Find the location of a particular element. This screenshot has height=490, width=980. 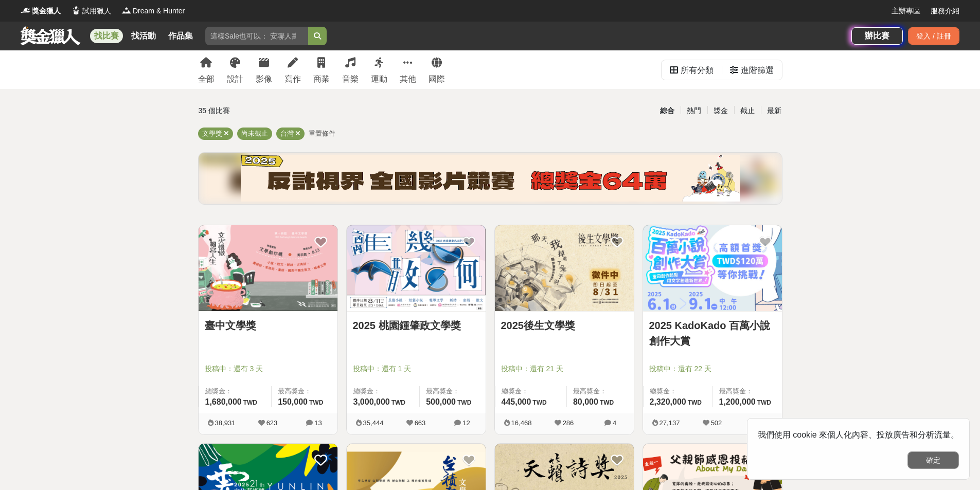

a: 作品集 is located at coordinates (181, 36).